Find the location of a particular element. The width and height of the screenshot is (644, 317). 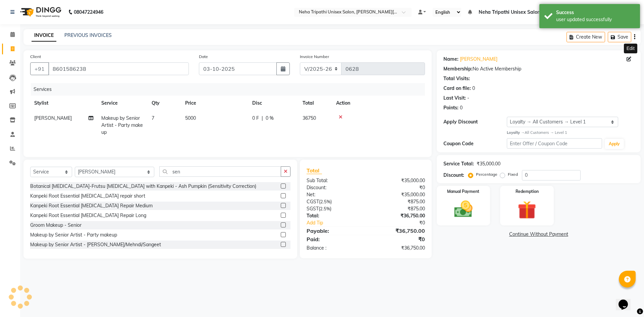

span: 7 is located at coordinates (153, 118).